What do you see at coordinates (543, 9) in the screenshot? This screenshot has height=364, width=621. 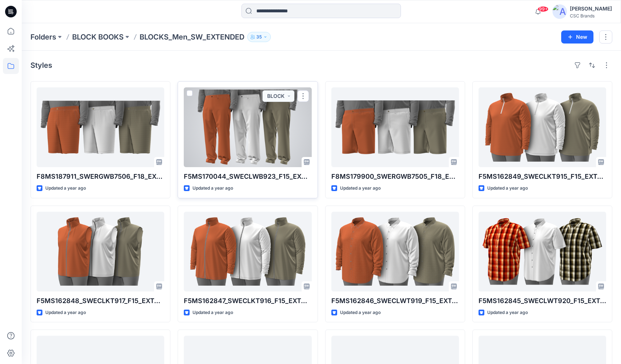 I see `span: 99+` at bounding box center [543, 9].